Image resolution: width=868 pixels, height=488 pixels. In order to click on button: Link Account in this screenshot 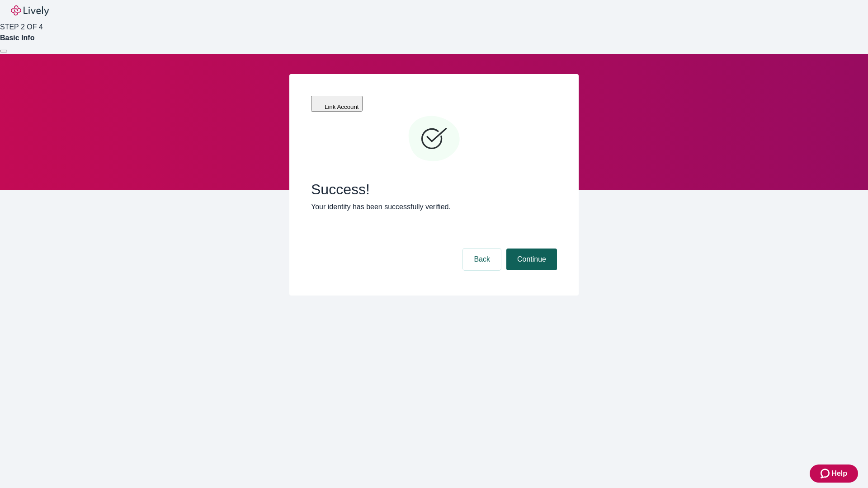, I will do `click(337, 104)`.